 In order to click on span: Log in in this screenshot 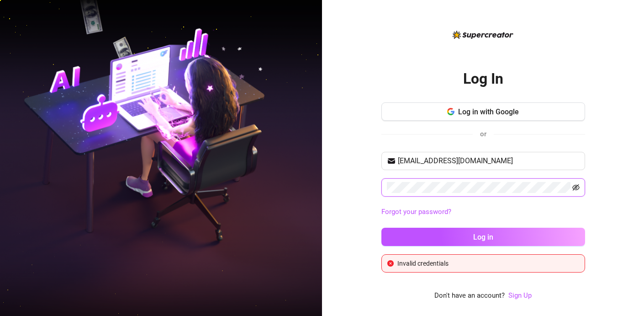, I will do `click(483, 237)`.